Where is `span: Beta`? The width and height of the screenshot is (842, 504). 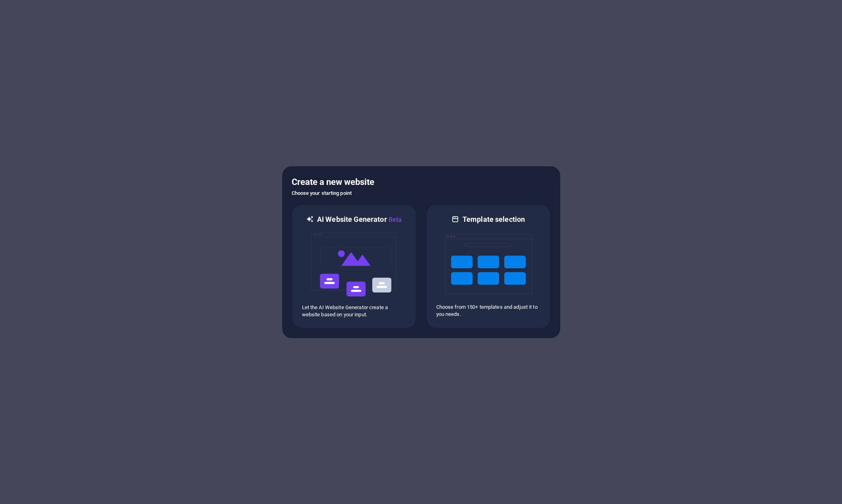
span: Beta is located at coordinates (395, 219).